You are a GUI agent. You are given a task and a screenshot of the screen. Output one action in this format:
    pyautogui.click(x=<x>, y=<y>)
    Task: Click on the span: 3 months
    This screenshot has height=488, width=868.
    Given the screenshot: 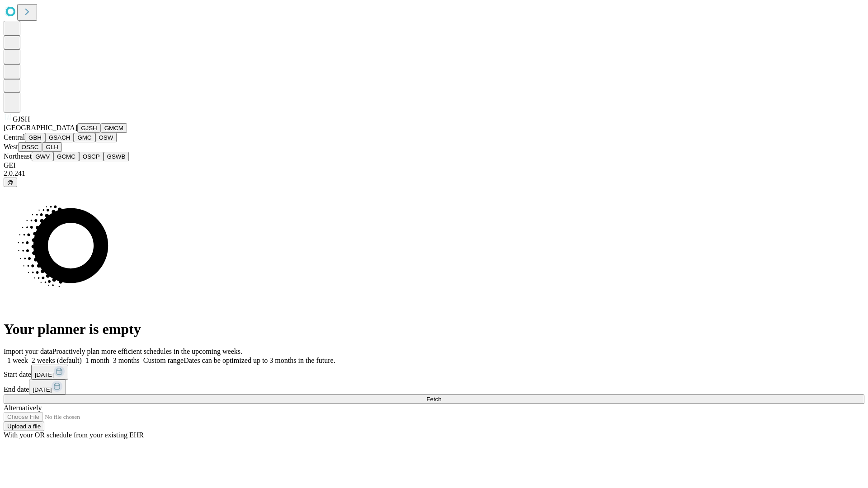 What is the action you would take?
    pyautogui.click(x=126, y=360)
    